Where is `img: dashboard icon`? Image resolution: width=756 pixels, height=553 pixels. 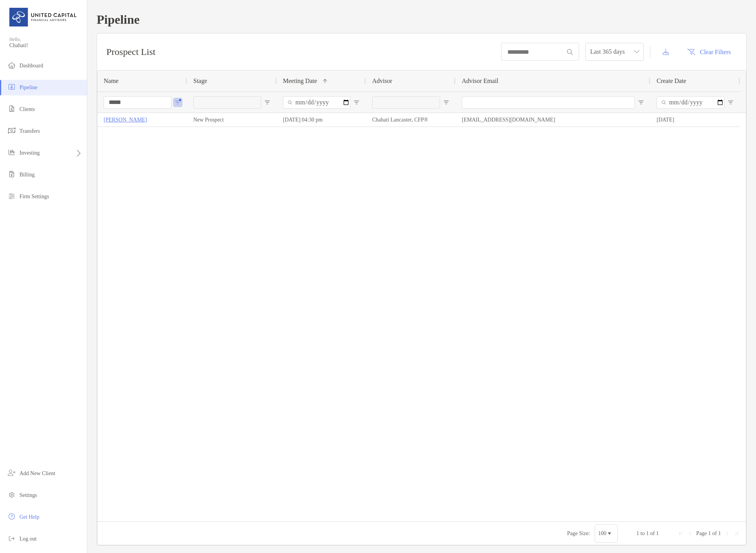 img: dashboard icon is located at coordinates (11, 65).